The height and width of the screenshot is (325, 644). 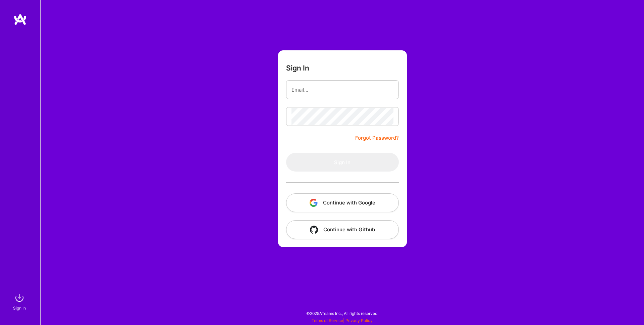 I want to click on img: sign in, so click(x=19, y=298).